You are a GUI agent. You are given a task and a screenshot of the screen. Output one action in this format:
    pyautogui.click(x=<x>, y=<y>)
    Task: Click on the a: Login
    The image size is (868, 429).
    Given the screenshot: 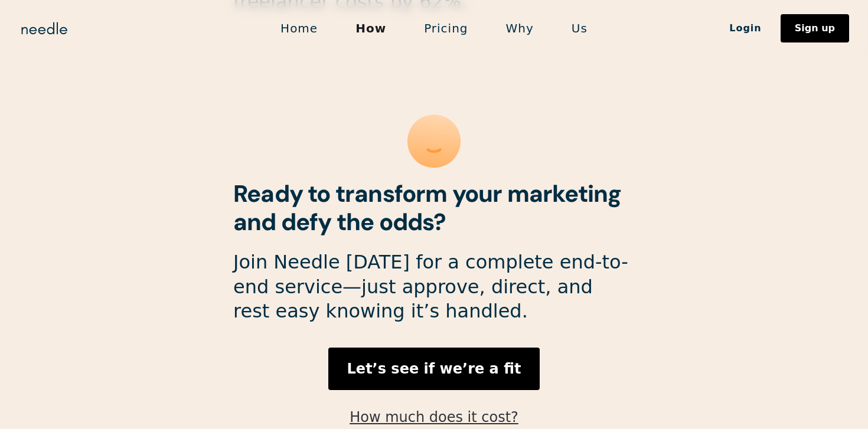 What is the action you would take?
    pyautogui.click(x=745, y=28)
    